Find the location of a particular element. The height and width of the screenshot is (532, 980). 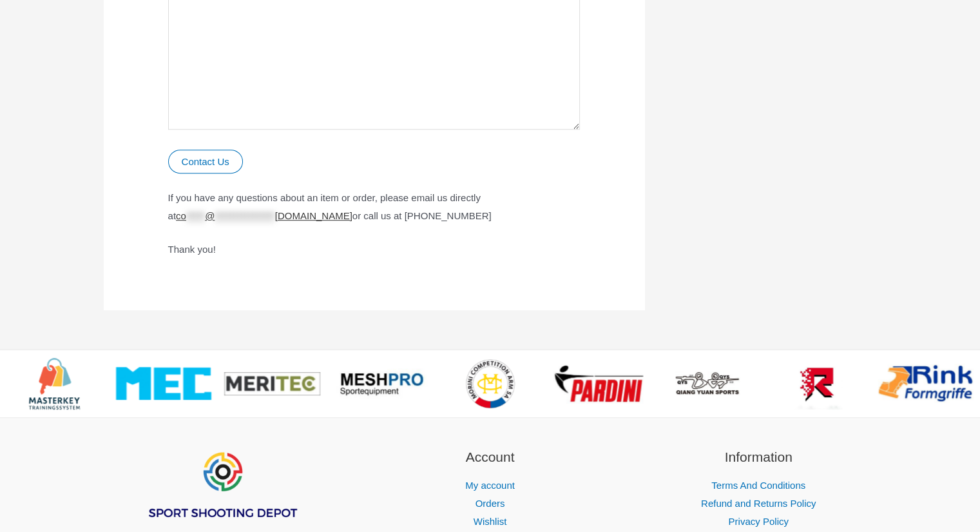

a: Terms And Conditions is located at coordinates (759, 484).